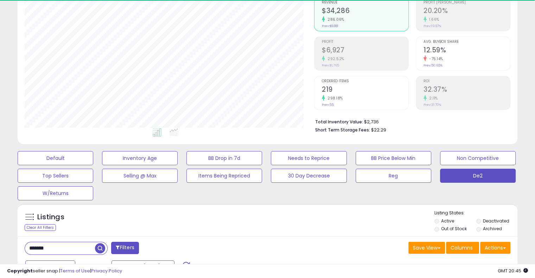 The image size is (535, 278). I want to click on button: Inventory Age, so click(140, 158).